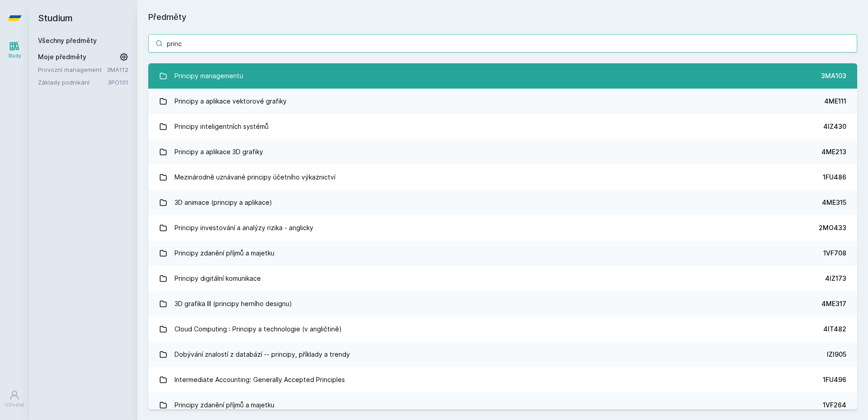  I want to click on div: Principy digitální komunikace, so click(218, 278).